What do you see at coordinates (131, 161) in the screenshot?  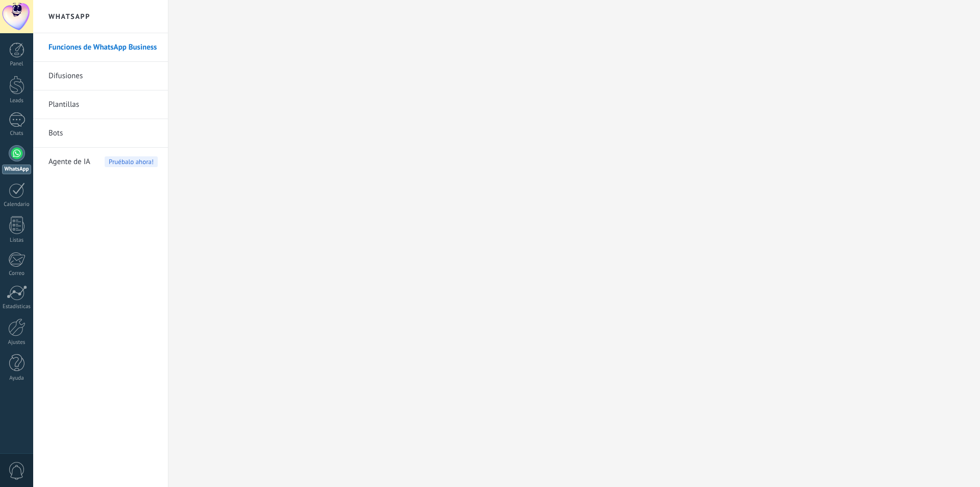 I see `span: Pruébalo ahora!` at bounding box center [131, 161].